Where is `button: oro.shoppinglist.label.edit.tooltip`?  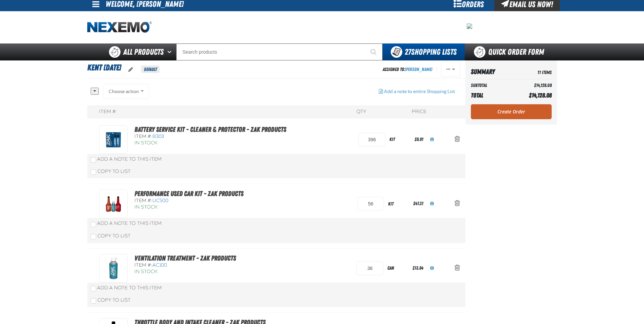
button: oro.shoppinglist.label.edit.tooltip is located at coordinates (130, 70).